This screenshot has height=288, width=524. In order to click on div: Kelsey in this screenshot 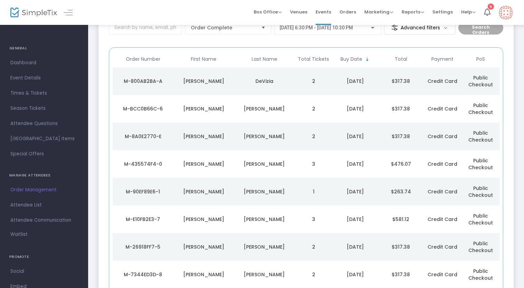, I will do `click(204, 247)`.